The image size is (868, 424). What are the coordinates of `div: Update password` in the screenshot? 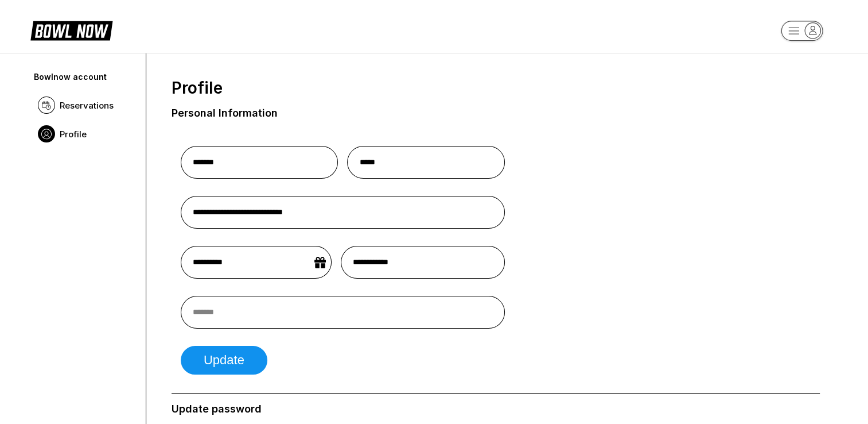 It's located at (495, 409).